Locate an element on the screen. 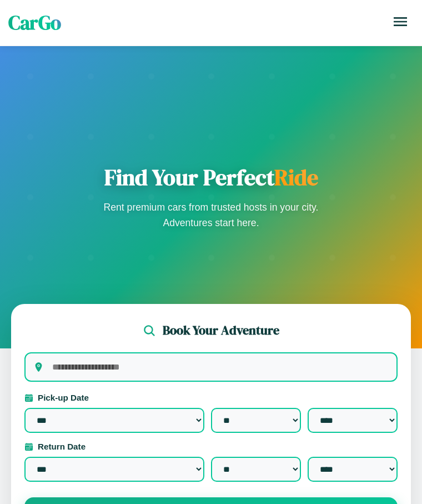 This screenshot has width=422, height=504. label: Pick-up Date is located at coordinates (211, 397).